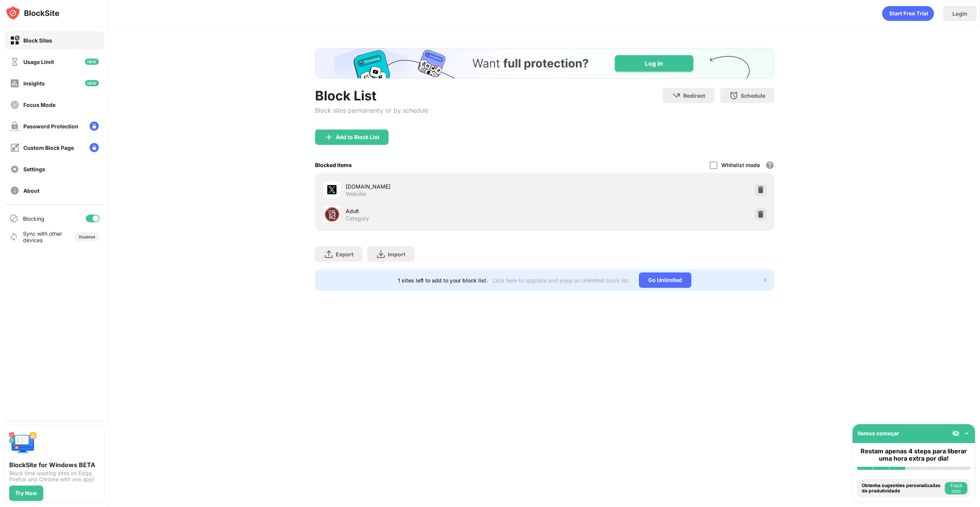 The width and height of the screenshot is (980, 507). What do you see at coordinates (956, 433) in the screenshot?
I see `img: eye-not-visible.svg` at bounding box center [956, 433].